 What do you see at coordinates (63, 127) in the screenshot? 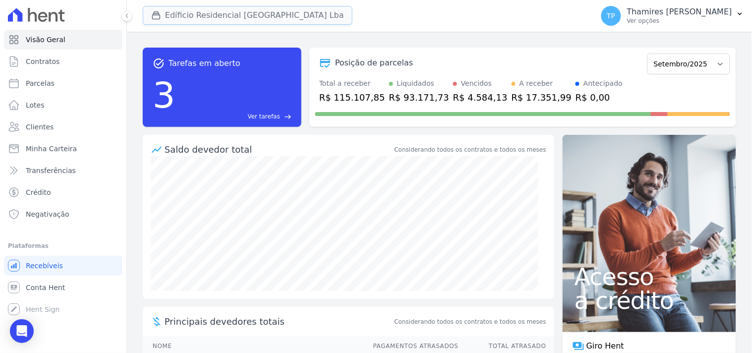
I see `a: Clientes` at bounding box center [63, 127].